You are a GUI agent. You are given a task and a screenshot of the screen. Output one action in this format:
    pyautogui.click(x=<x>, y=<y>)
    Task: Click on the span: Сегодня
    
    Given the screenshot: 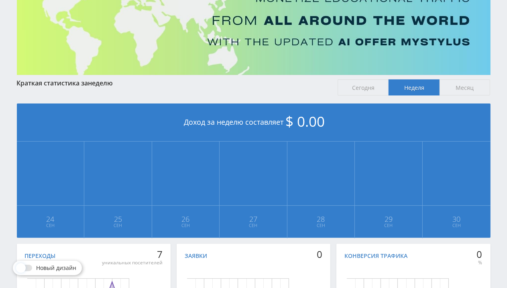 What is the action you would take?
    pyautogui.click(x=363, y=88)
    